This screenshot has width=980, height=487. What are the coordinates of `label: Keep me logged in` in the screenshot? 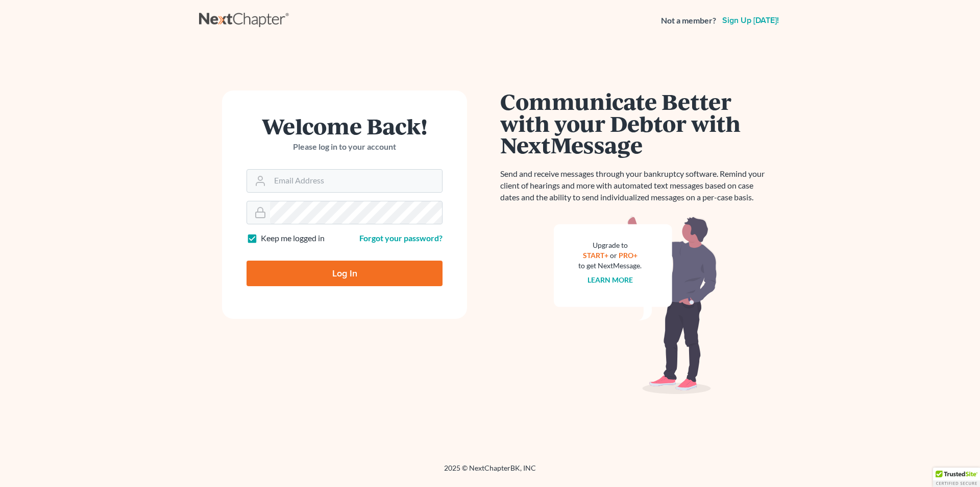 It's located at (293, 238).